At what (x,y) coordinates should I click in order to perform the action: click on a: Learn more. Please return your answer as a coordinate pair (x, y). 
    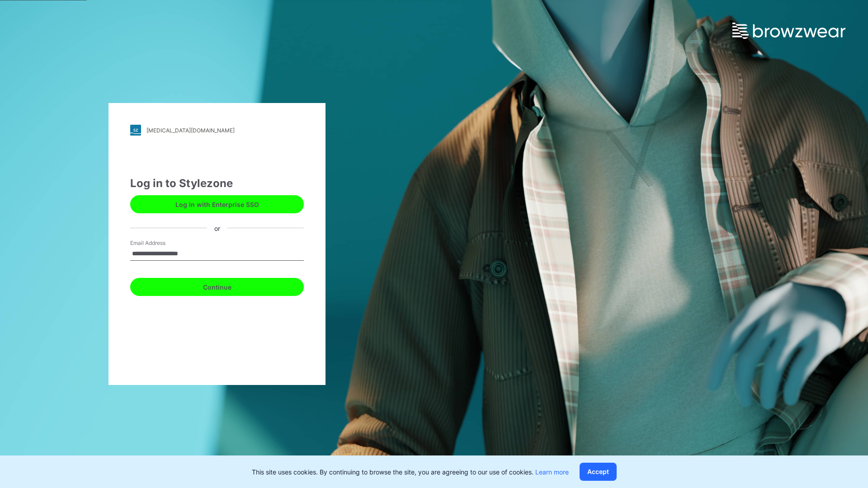
    Looking at the image, I should click on (552, 472).